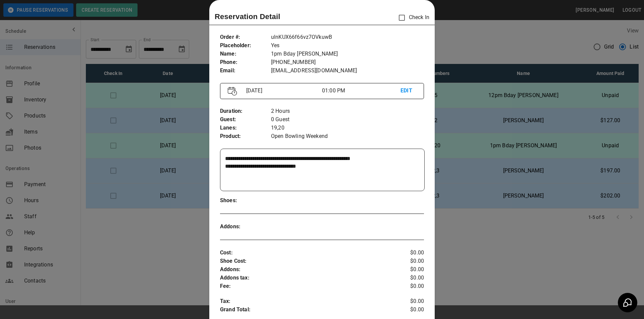  I want to click on p: Open Bowling Weekend, so click(348, 137).